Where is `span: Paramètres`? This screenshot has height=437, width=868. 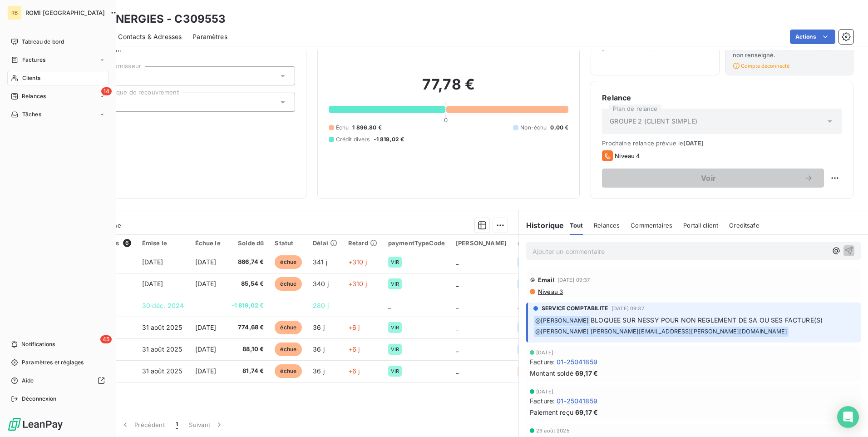 span: Paramètres is located at coordinates (210, 37).